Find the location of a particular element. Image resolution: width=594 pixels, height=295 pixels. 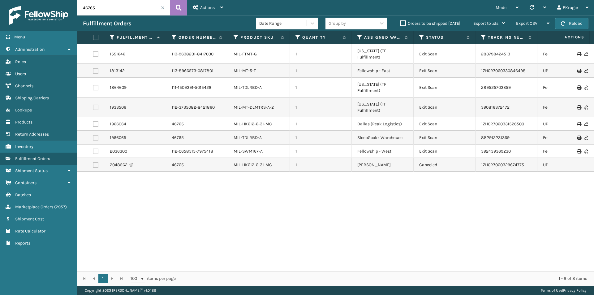

td: SleepGeekz Warehouse is located at coordinates (383, 138).